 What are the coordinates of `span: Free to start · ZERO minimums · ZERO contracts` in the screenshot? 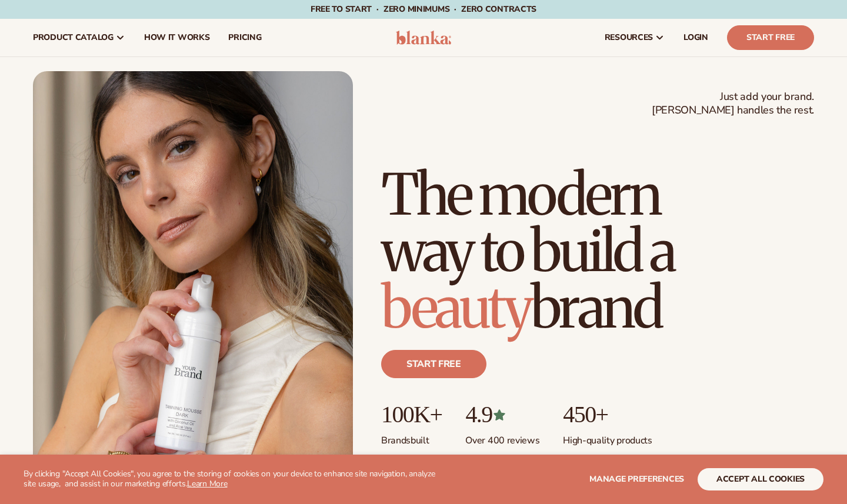 It's located at (423, 9).